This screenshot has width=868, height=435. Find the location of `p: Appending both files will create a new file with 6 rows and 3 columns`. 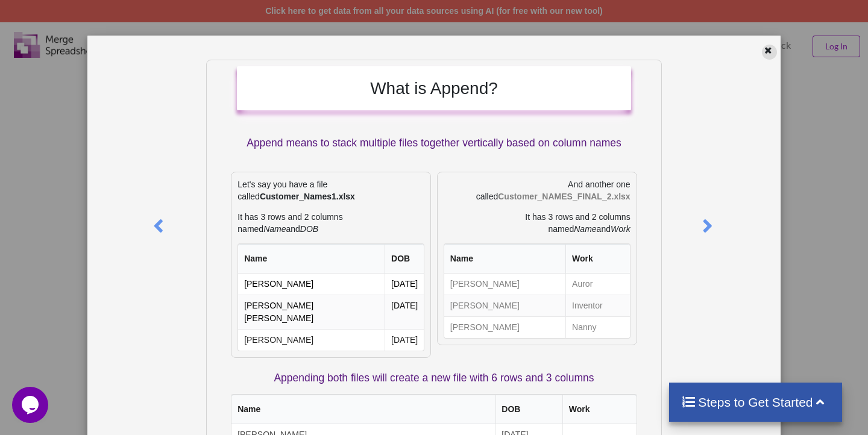

p: Appending both files will create a new file with 6 rows and 3 columns is located at coordinates (434, 378).